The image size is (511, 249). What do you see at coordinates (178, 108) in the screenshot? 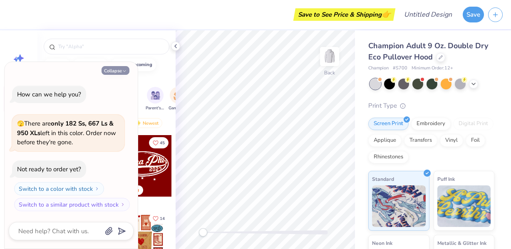
I see `span: Game Day` at bounding box center [178, 108].